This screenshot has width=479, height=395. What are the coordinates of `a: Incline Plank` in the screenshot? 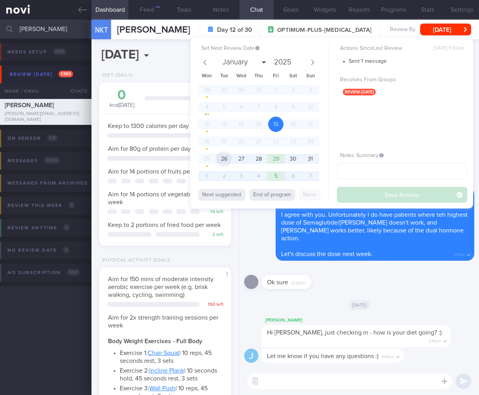 It's located at (167, 371).